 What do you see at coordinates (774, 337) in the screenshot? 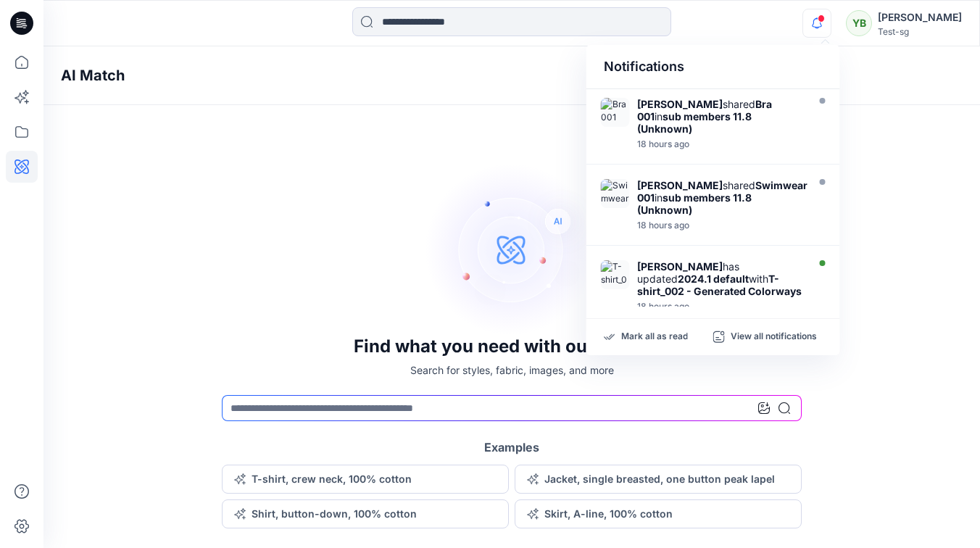
I see `p: View all notifications` at bounding box center [774, 337].